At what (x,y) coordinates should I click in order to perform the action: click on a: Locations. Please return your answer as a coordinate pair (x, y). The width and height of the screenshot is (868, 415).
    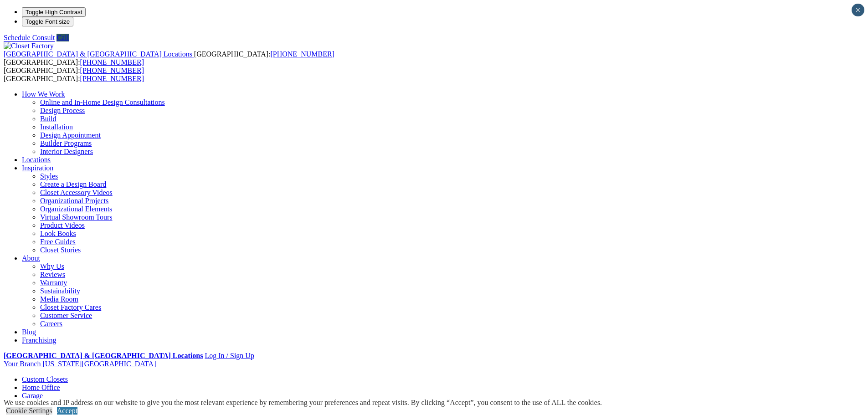
    Looking at the image, I should click on (36, 160).